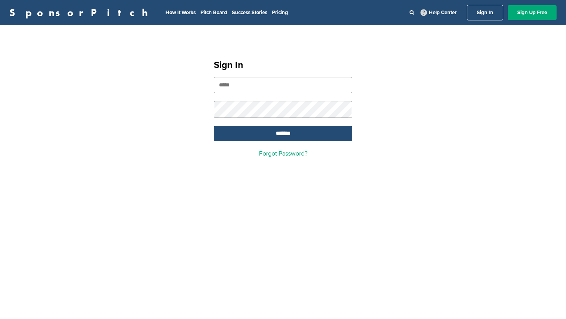 The image size is (566, 319). I want to click on a: How It Works, so click(181, 13).